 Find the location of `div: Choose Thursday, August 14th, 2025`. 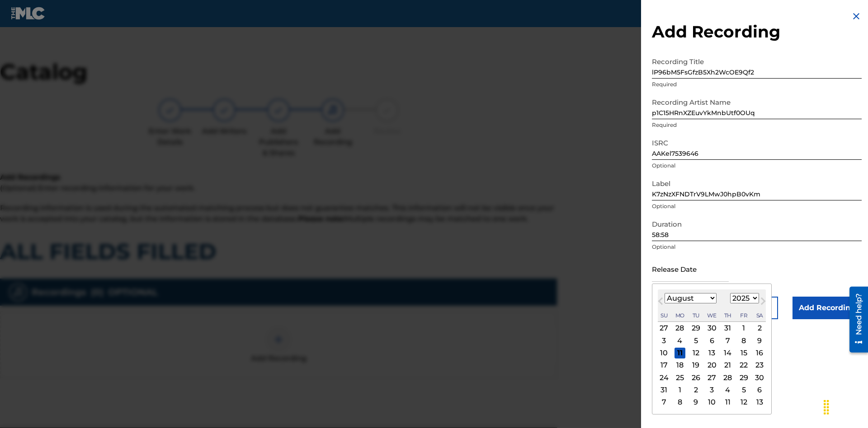

div: Choose Thursday, August 14th, 2025 is located at coordinates (728, 354).